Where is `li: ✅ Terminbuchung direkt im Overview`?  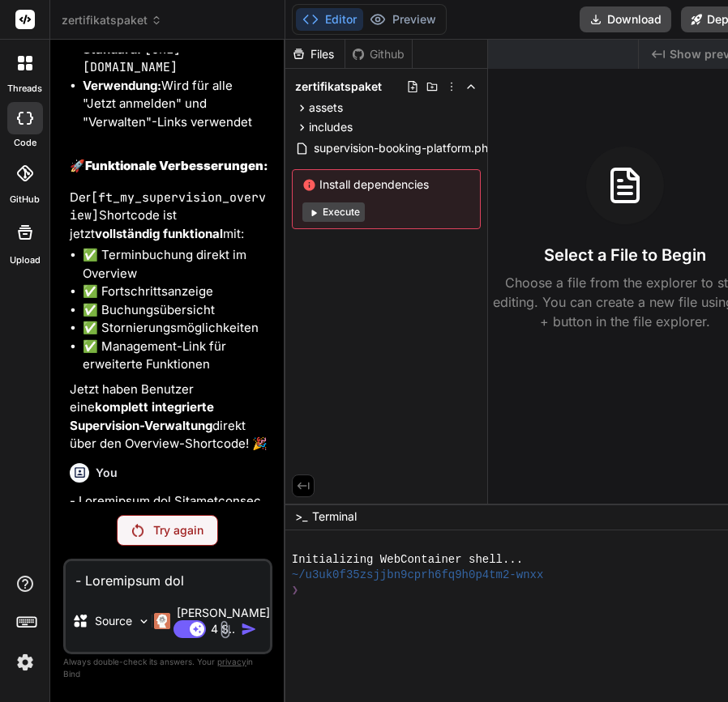 li: ✅ Terminbuchung direkt im Overview is located at coordinates (176, 264).